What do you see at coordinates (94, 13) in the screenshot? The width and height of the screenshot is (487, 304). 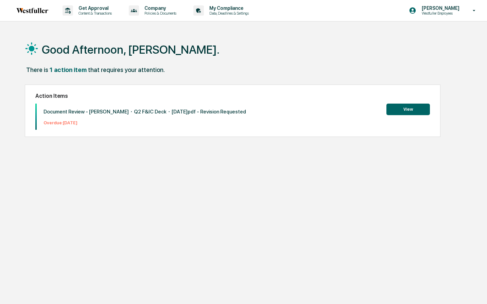 I see `p: Content & Transactions` at bounding box center [94, 13].